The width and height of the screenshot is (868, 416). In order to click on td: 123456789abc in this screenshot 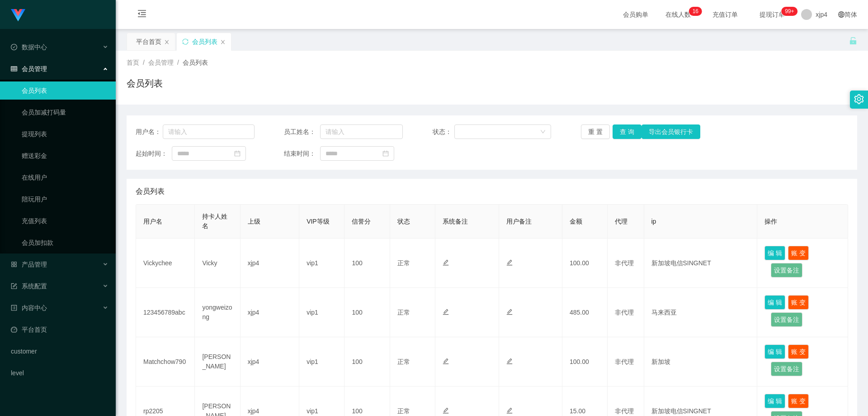, I will do `click(166, 312)`.